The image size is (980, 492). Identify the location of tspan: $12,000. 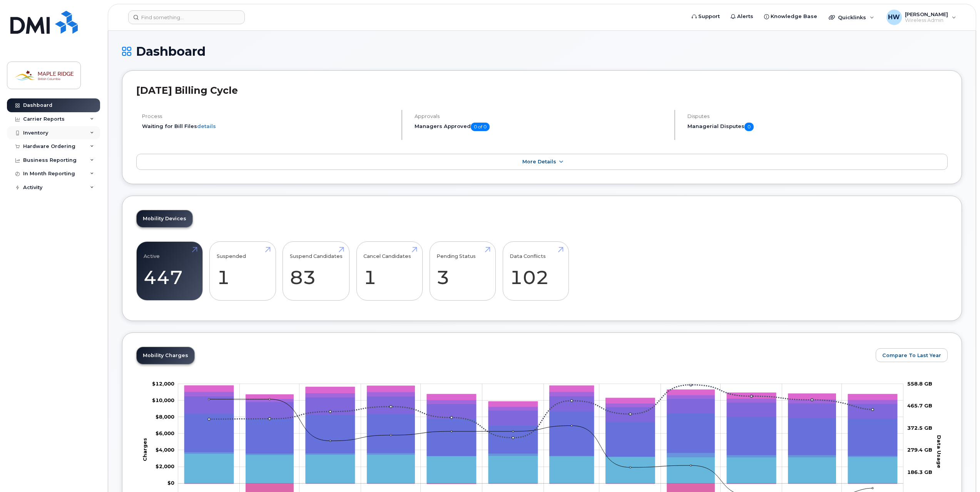
(163, 383).